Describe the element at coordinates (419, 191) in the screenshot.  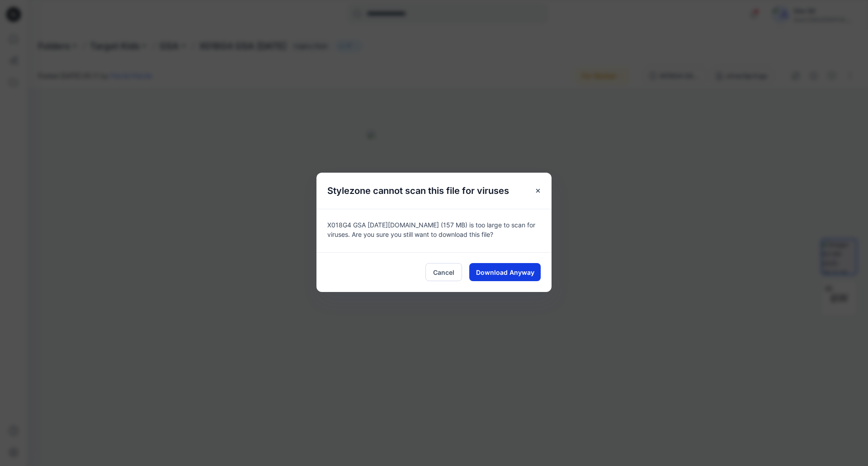
I see `h5: Stylezone cannot scan this file for viruses` at that location.